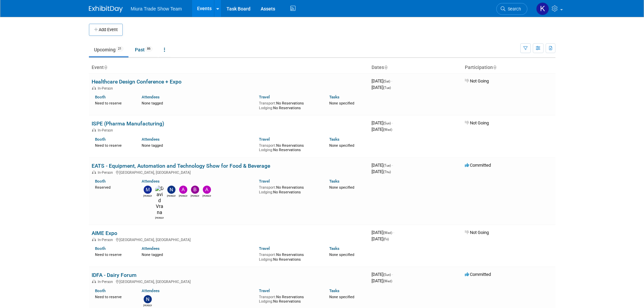 Image resolution: width=644 pixels, height=308 pixels. What do you see at coordinates (114, 275) in the screenshot?
I see `a: IDFA - Dairy Forum` at bounding box center [114, 275].